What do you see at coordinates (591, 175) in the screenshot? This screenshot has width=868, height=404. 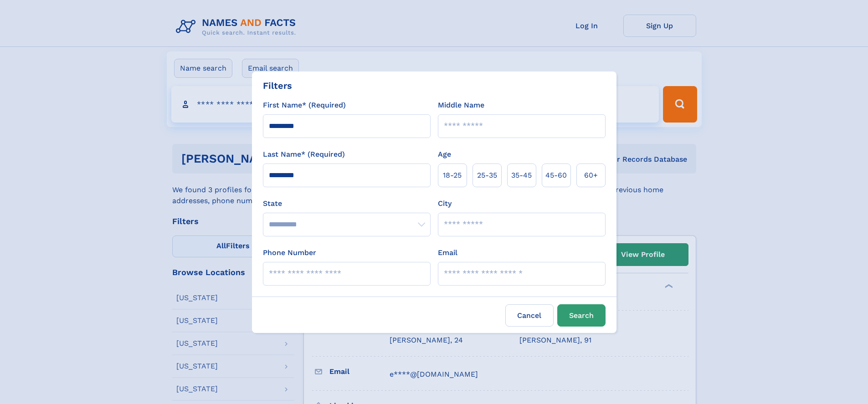 I see `span: 60+` at bounding box center [591, 175].